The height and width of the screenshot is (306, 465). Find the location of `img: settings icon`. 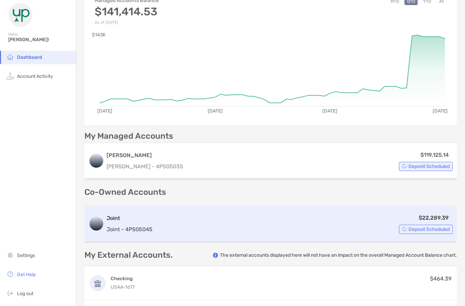

img: settings icon is located at coordinates (10, 255).